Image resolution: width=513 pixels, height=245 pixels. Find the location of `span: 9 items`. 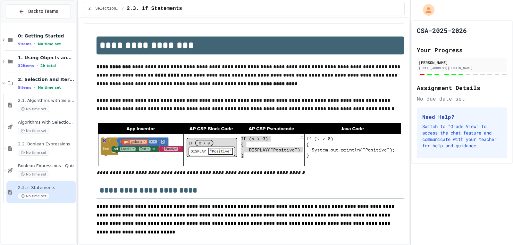

span: 9 items is located at coordinates (25, 44).